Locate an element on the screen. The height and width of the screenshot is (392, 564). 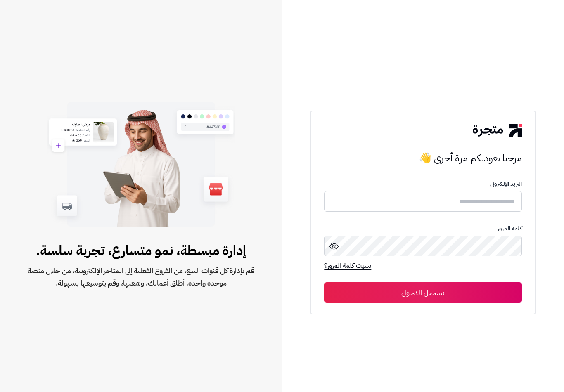
img: logo-2.png is located at coordinates (497, 131).